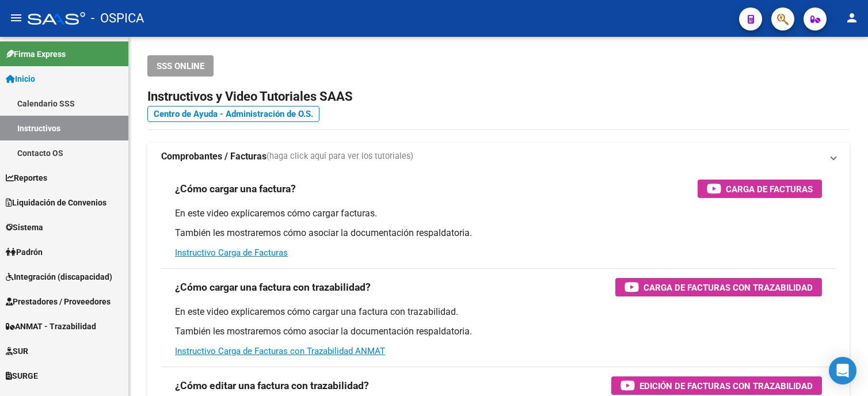 The height and width of the screenshot is (396, 868). I want to click on h3: ¿Cómo cargar una factura con trazabilidad?, so click(273, 287).